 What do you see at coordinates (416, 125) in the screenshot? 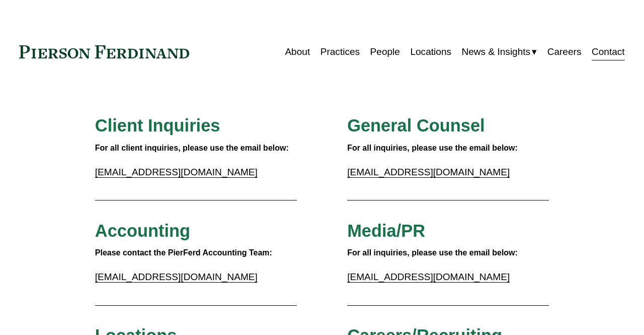
I see `span: General Counsel` at bounding box center [416, 125].